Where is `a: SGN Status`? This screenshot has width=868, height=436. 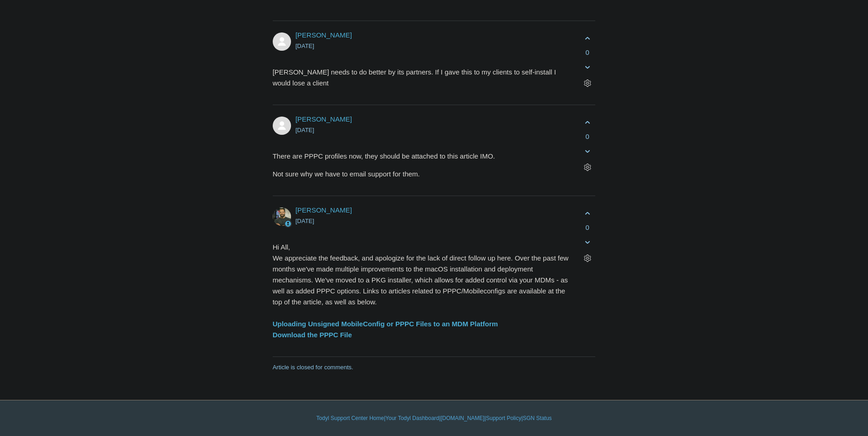 a: SGN Status is located at coordinates (537, 419).